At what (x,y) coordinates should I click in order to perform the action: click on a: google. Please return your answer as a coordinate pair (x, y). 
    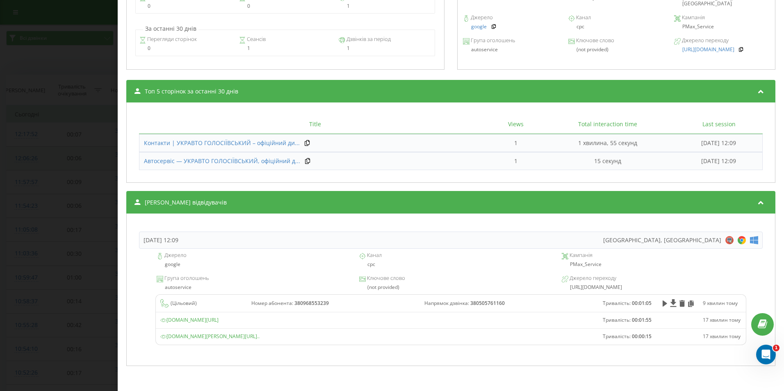
    Looking at the image, I should click on (479, 27).